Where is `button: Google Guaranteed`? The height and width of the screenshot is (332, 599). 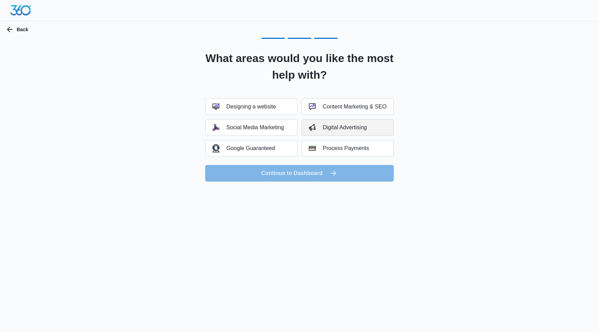
button: Google Guaranteed is located at coordinates (251, 148).